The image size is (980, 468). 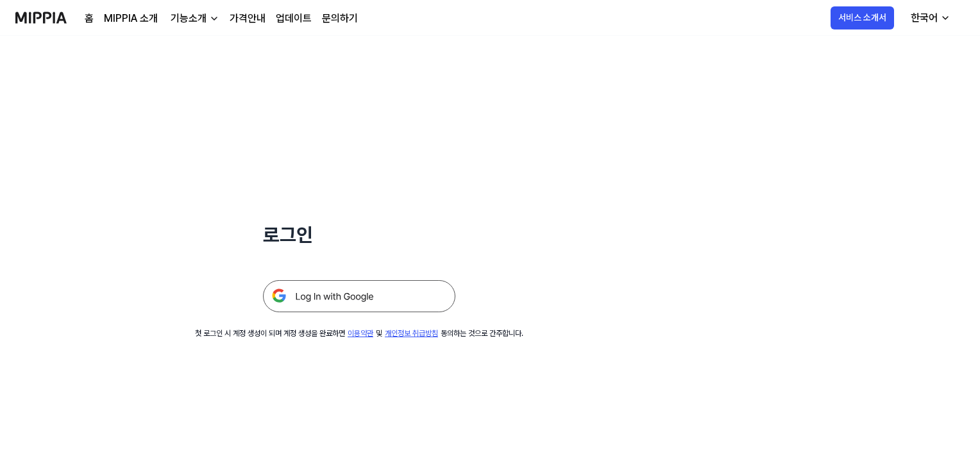 What do you see at coordinates (411, 334) in the screenshot?
I see `a: 개인정보 취급방침` at bounding box center [411, 334].